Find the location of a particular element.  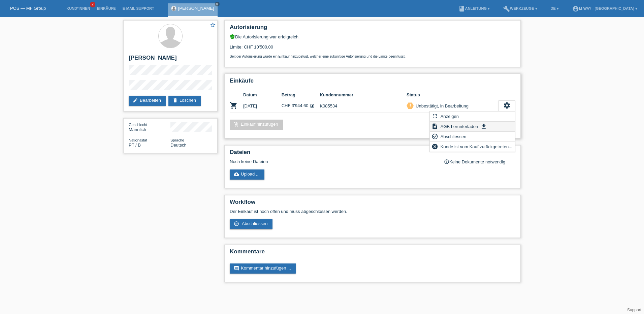

th: Status is located at coordinates (452, 95).